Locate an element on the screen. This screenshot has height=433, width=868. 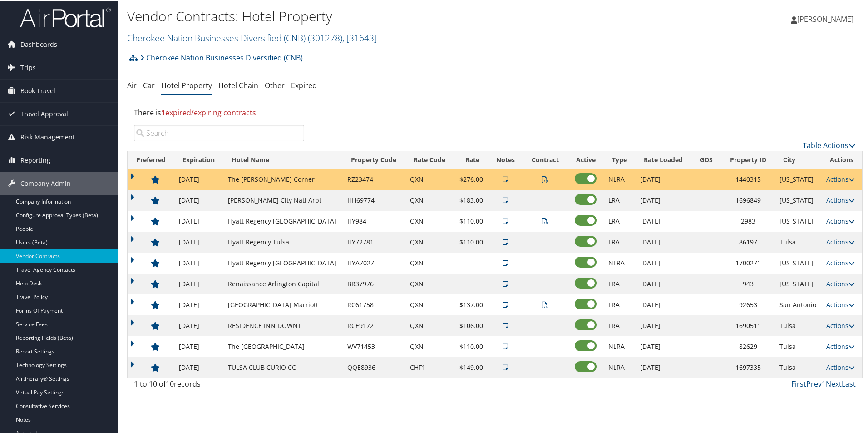
a: First is located at coordinates (799, 383).